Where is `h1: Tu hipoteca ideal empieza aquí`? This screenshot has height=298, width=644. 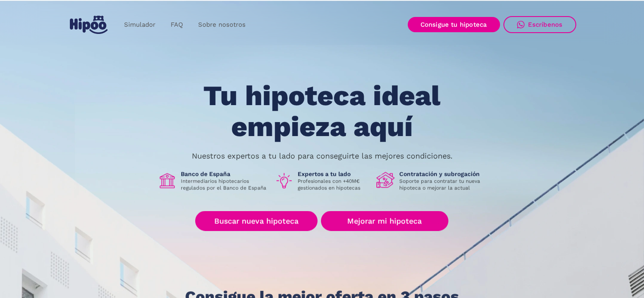
h1: Tu hipoteca ideal empieza aquí is located at coordinates (322, 111).